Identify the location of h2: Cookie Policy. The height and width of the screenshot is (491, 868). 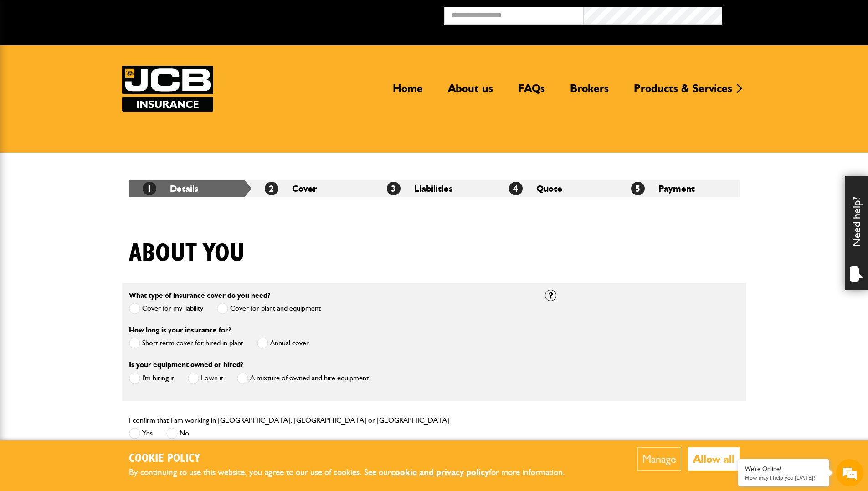
(354, 459).